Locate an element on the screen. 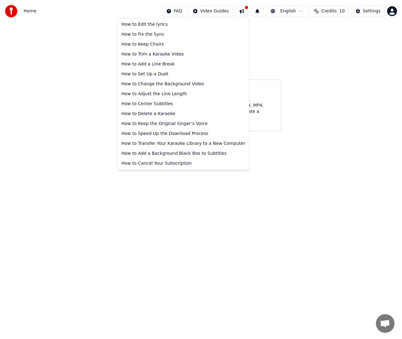  div: How to Set Up a Duet is located at coordinates (183, 74).